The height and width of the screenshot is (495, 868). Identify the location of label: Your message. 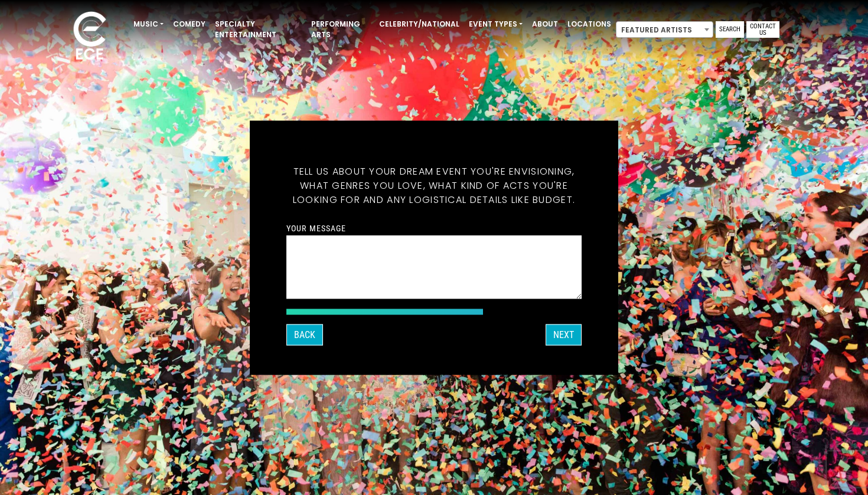
(316, 228).